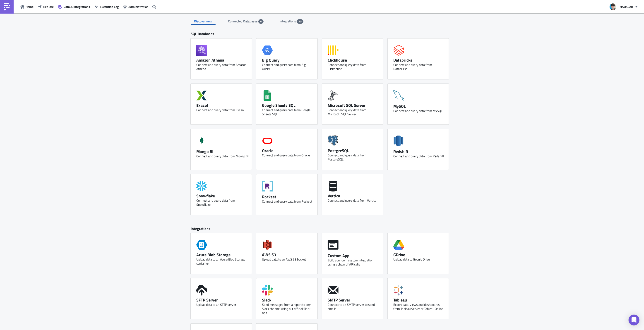 The height and width of the screenshot is (330, 644). I want to click on div: Connect and query data from Rockset, so click(288, 201).